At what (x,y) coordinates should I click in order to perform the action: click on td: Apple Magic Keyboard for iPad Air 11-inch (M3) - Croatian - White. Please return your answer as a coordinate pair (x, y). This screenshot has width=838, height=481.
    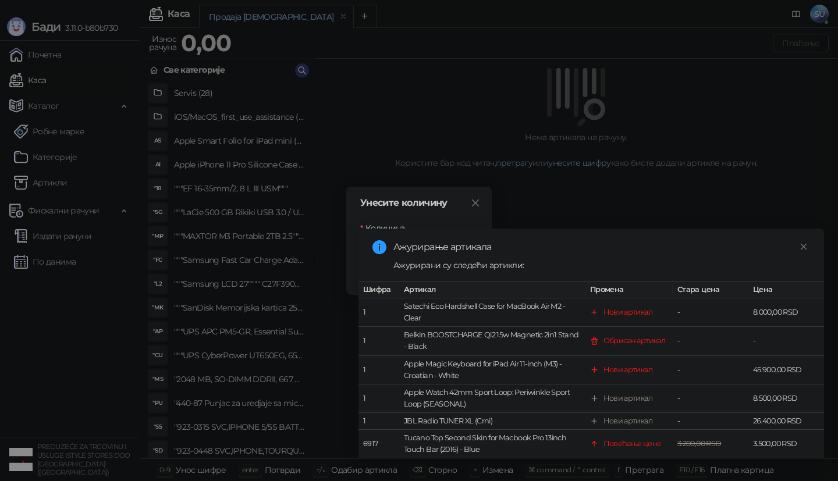
    Looking at the image, I should click on (493, 370).